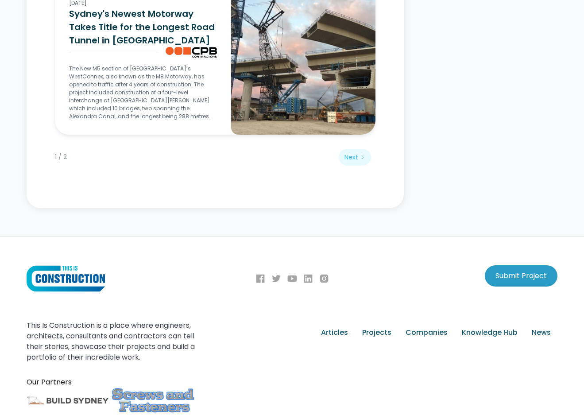 This screenshot has width=584, height=415. Describe the element at coordinates (427, 333) in the screenshot. I see `a: Companies` at that location.